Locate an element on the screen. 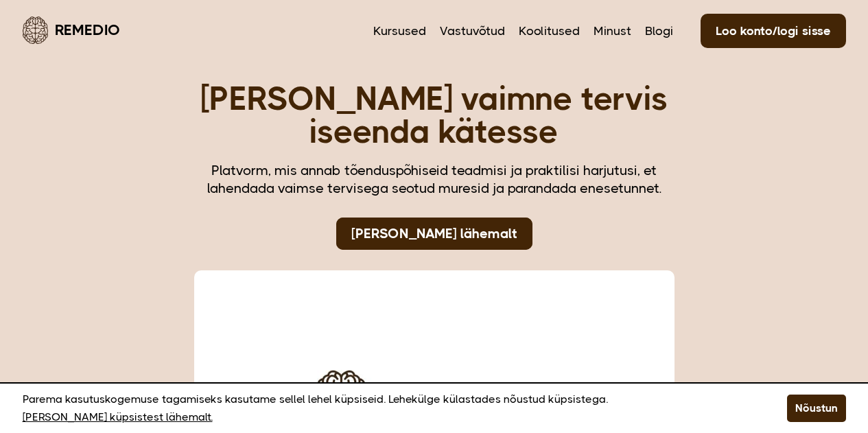 This screenshot has height=433, width=868. a: Vastuvõtud is located at coordinates (473, 31).